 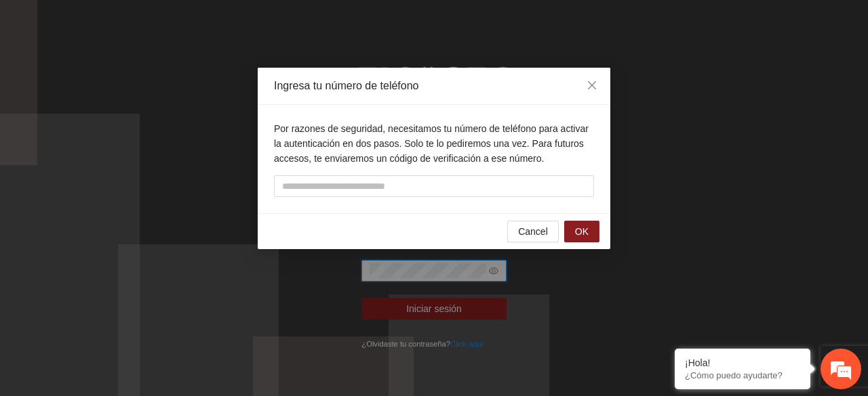 What do you see at coordinates (742, 375) in the screenshot?
I see `p: ¿Cómo puedo ayudarte?` at bounding box center [742, 375].